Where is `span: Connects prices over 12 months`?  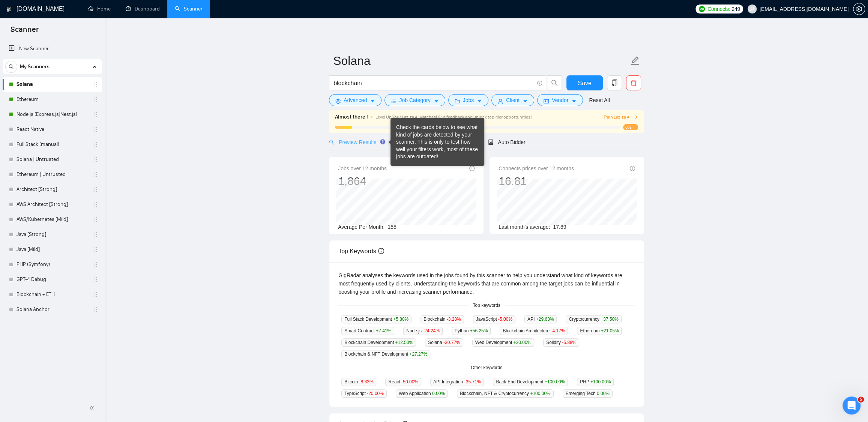 span: Connects prices over 12 months is located at coordinates (536, 168).